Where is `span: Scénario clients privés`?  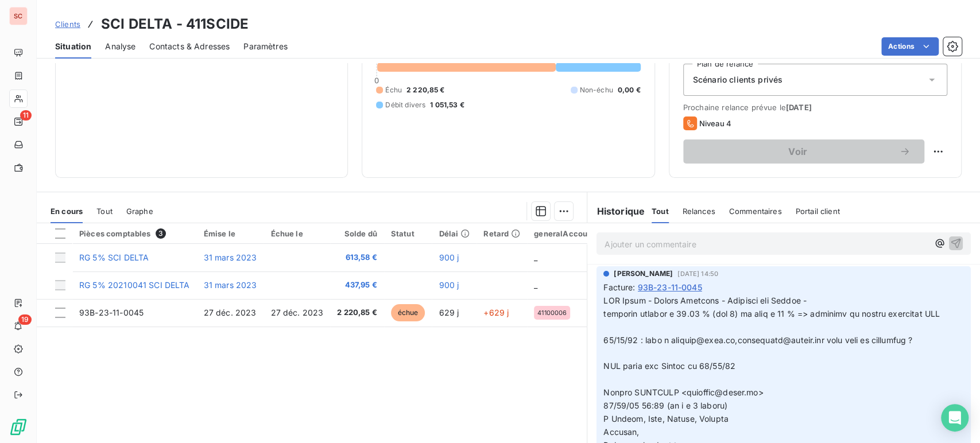
span: Scénario clients privés is located at coordinates (737, 79).